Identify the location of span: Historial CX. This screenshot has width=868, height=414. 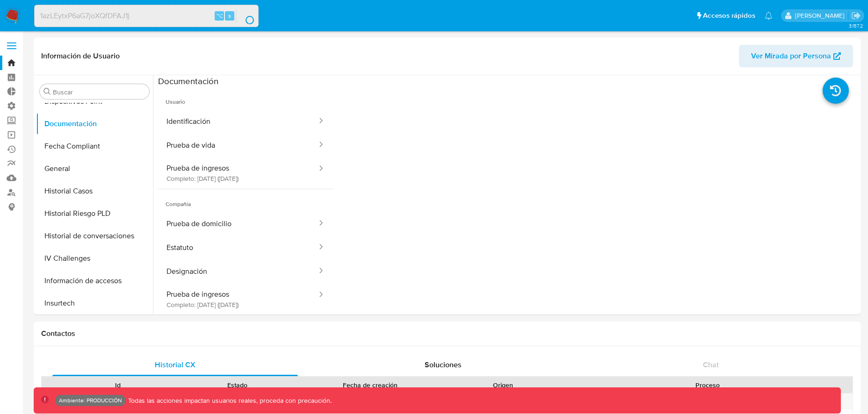
(175, 364).